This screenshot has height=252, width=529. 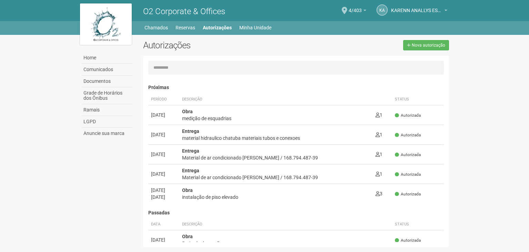 What do you see at coordinates (286, 243) in the screenshot?
I see `div: Retirada de entulhos` at bounding box center [286, 243].